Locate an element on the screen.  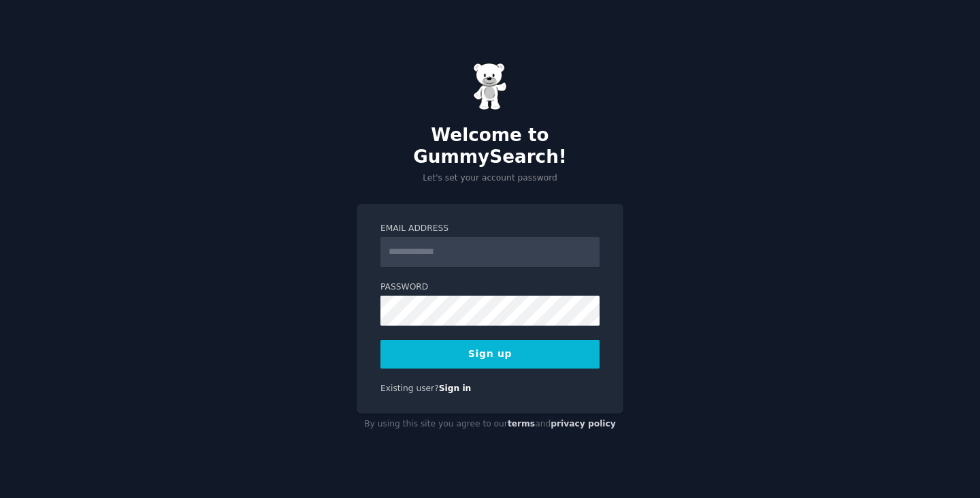
span: Existing user? is located at coordinates (409, 388).